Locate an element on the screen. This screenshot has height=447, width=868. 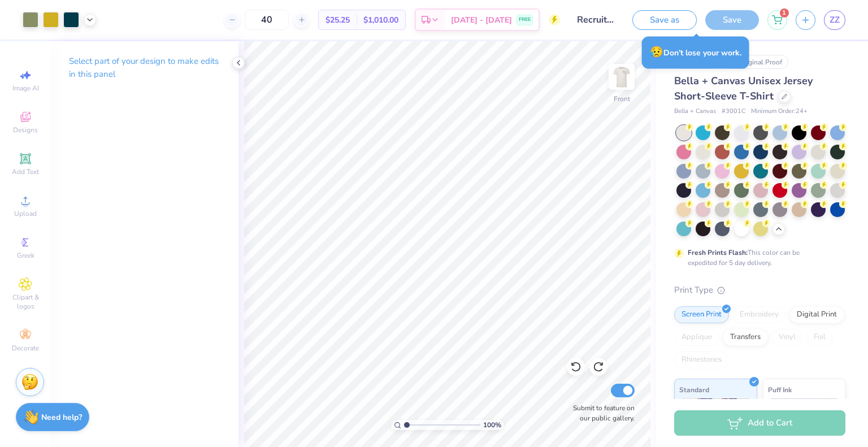
span: # 3001C is located at coordinates (733, 112).